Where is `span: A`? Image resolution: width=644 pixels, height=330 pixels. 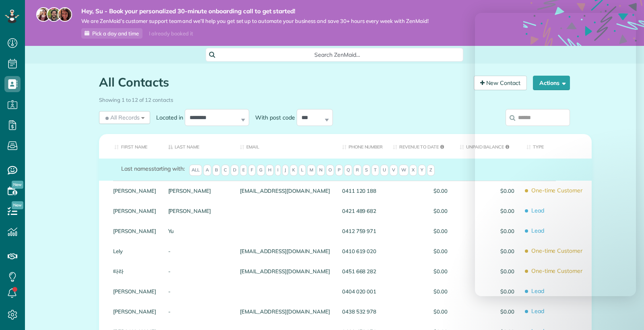
span: A is located at coordinates (208, 170).